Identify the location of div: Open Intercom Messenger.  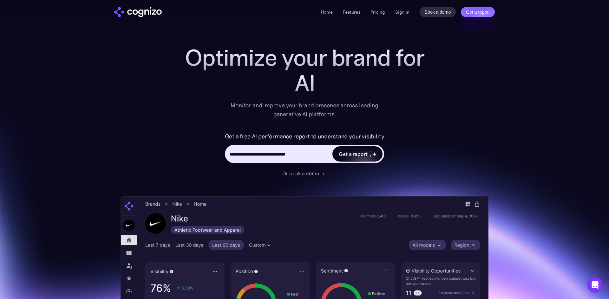
(595, 285).